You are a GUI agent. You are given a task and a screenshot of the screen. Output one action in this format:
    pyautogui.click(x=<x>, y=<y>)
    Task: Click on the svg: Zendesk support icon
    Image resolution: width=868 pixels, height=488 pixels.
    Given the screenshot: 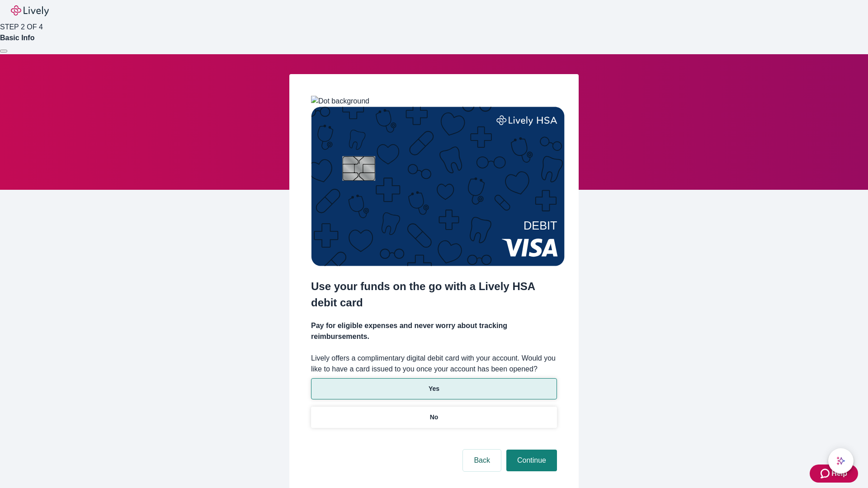 What is the action you would take?
    pyautogui.click(x=826, y=473)
    